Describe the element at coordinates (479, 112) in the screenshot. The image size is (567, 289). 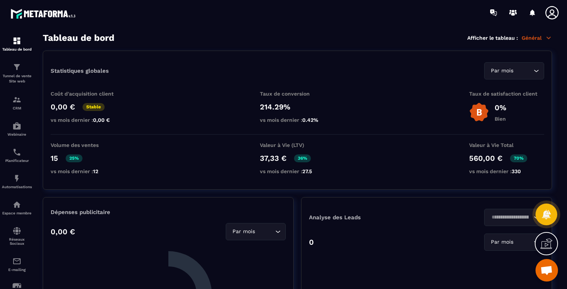
I see `img: b-badge-o.b3b20ee6.svg` at that location.